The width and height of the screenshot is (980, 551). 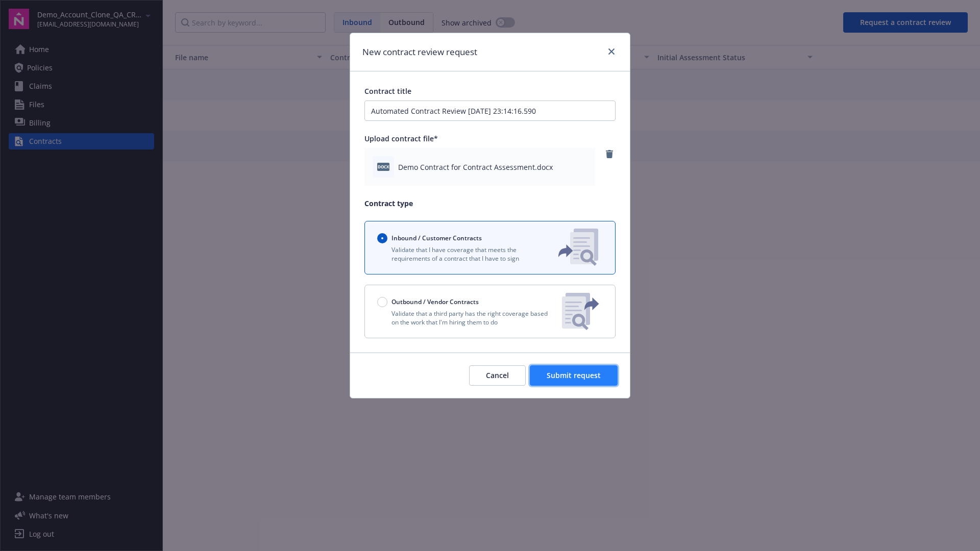 What do you see at coordinates (383, 166) in the screenshot?
I see `span: docx` at bounding box center [383, 166].